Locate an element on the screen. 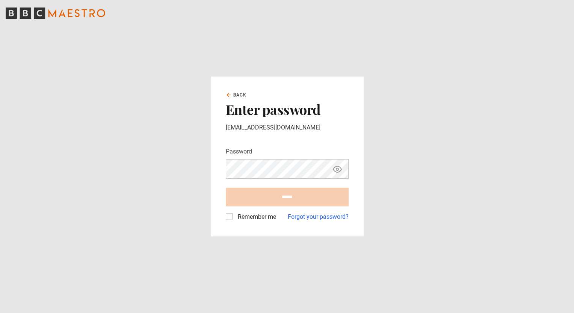 This screenshot has width=574, height=313. a: Back is located at coordinates (236, 95).